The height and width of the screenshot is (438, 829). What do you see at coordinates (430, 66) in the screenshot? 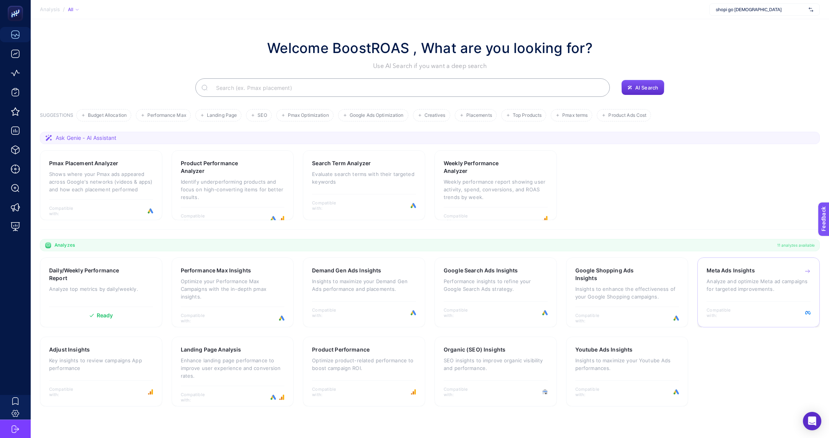
I see `p: Use AI Search if you want a deep search` at bounding box center [430, 66].